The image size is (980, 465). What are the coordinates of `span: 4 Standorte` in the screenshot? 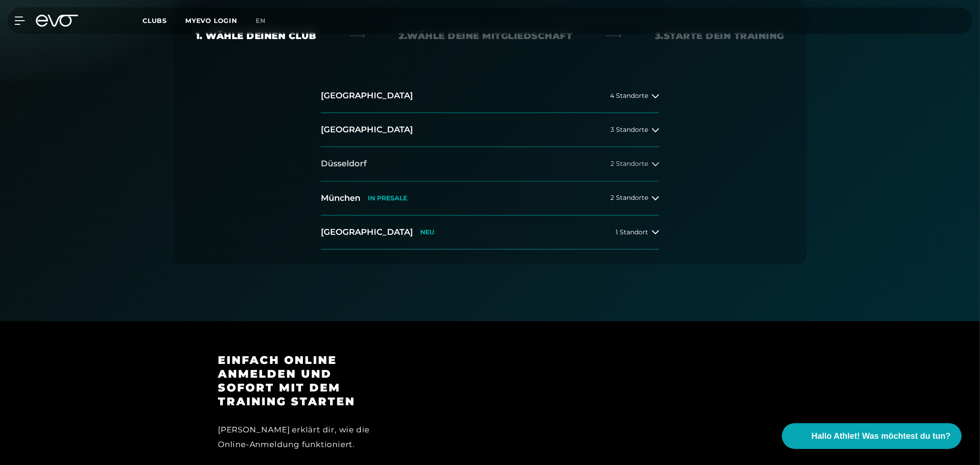 It's located at (628, 96).